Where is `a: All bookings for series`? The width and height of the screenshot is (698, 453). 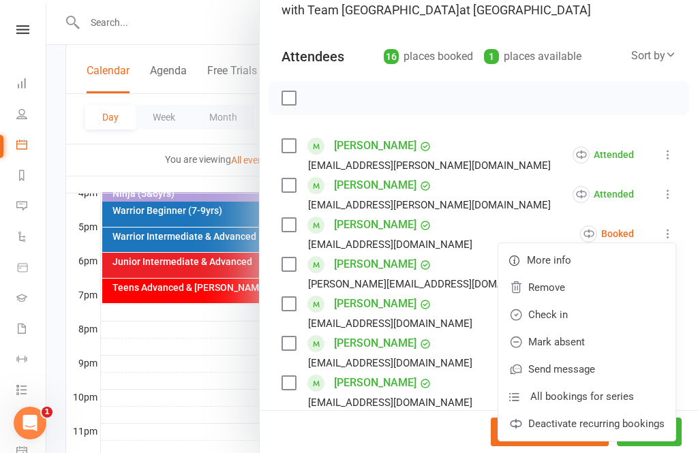
a: All bookings for series is located at coordinates (587, 397).